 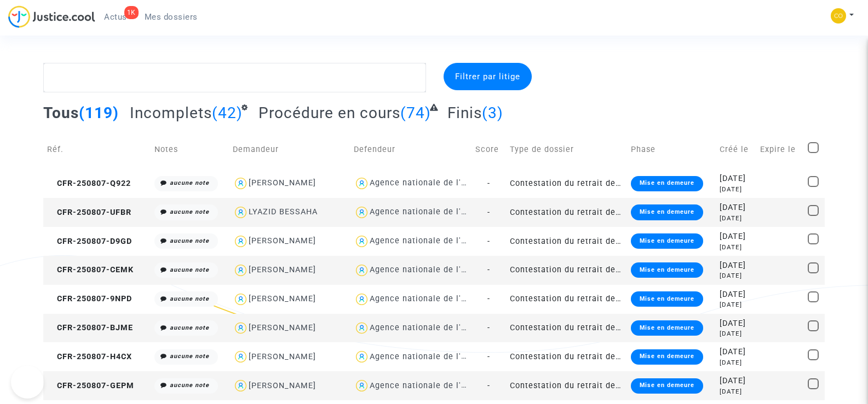 I want to click on span: CFR-250807-GEPM, so click(x=91, y=386).